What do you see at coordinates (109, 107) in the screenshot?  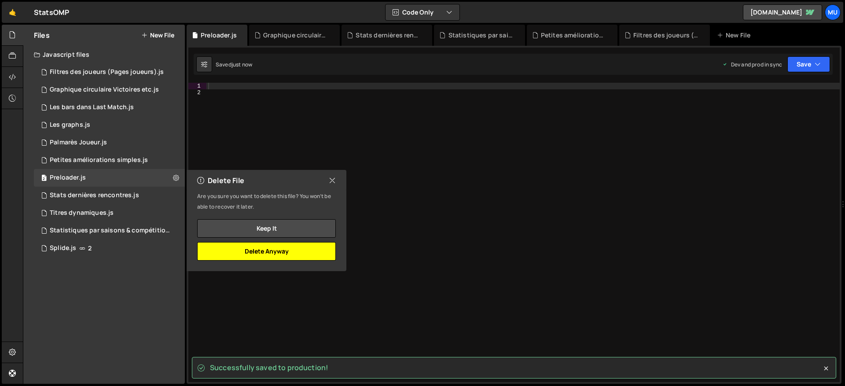 I see `div: 16391/44630.js` at bounding box center [109, 107].